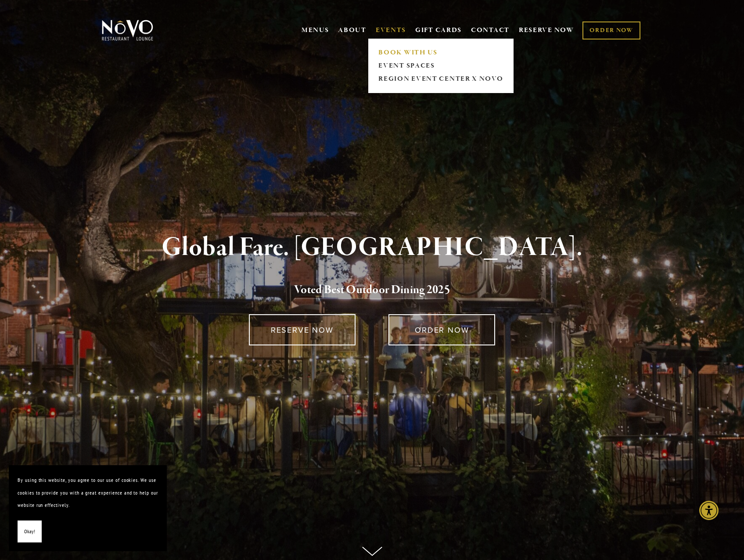  I want to click on a: EVENTS, so click(391, 30).